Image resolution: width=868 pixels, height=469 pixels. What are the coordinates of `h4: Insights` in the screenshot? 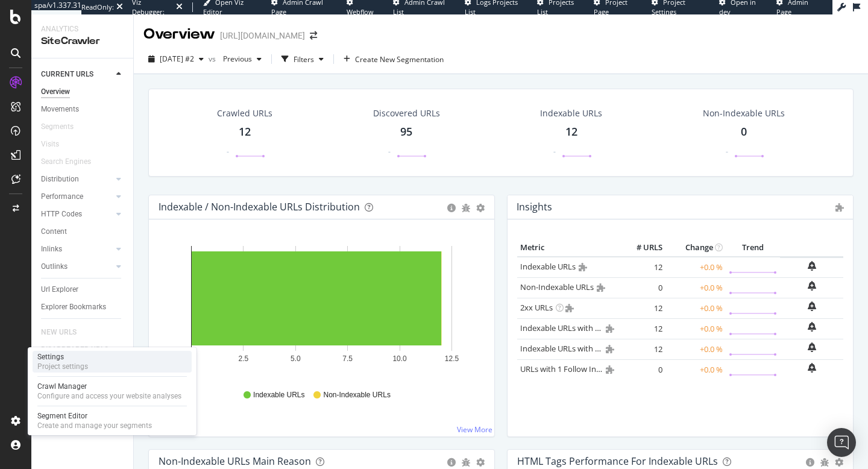 It's located at (534, 207).